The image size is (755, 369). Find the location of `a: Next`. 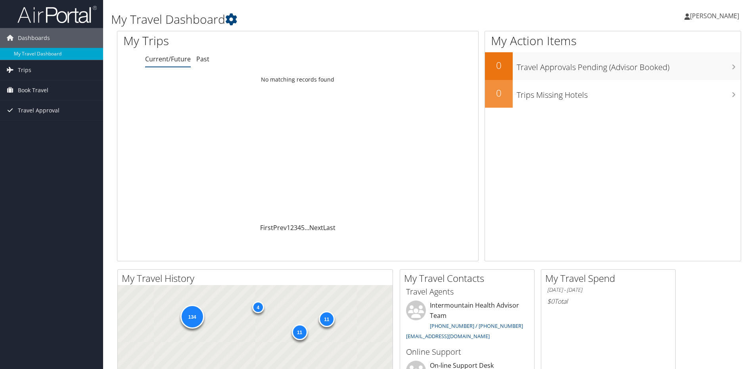

a: Next is located at coordinates (316, 228).